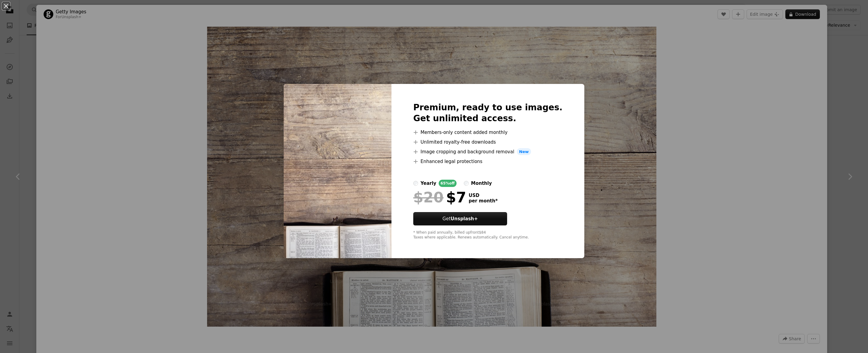  I want to click on li: Enhanced legal protections, so click(488, 161).